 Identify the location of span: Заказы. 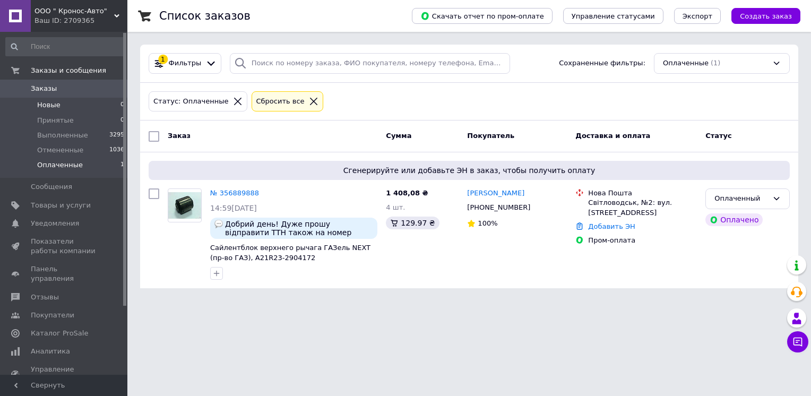
(44, 89).